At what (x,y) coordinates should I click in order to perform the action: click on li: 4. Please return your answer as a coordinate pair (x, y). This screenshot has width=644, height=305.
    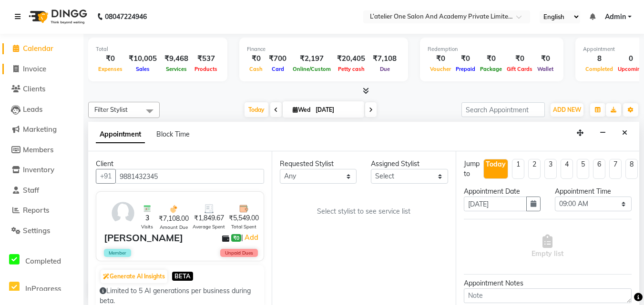
    Looking at the image, I should click on (567, 170).